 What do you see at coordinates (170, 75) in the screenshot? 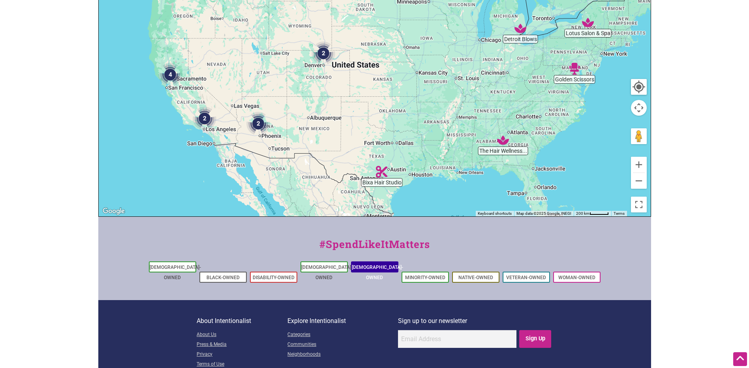
I see `div: 4` at bounding box center [170, 75].